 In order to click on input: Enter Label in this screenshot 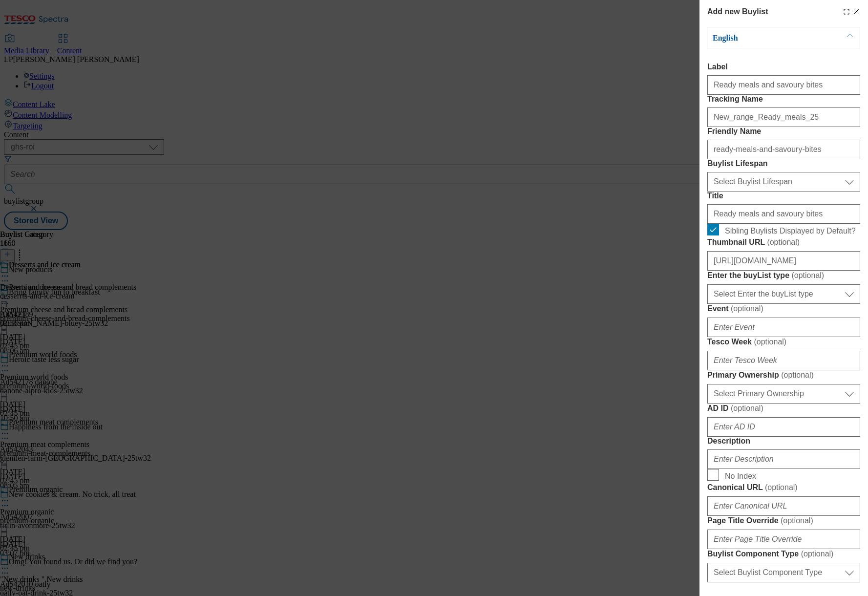, I will do `click(784, 85)`.